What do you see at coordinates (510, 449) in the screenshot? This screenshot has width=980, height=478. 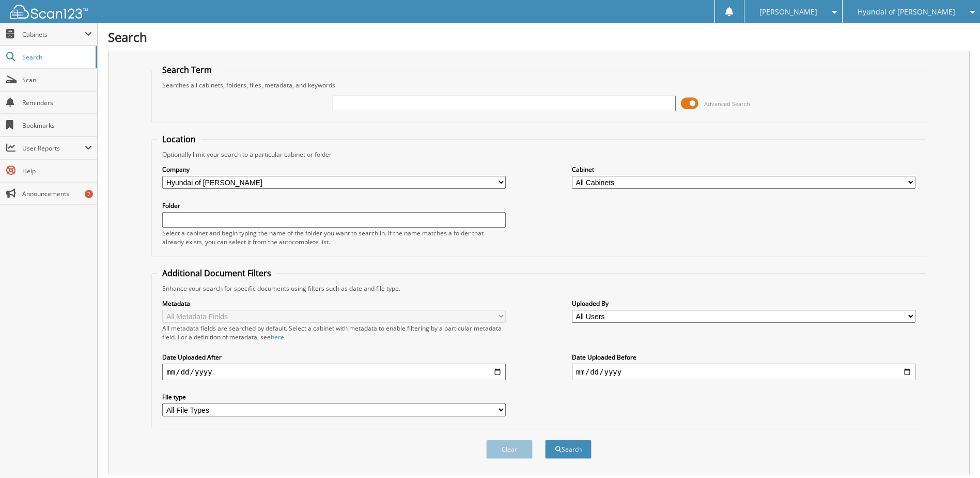 I see `button: Clear` at bounding box center [510, 449].